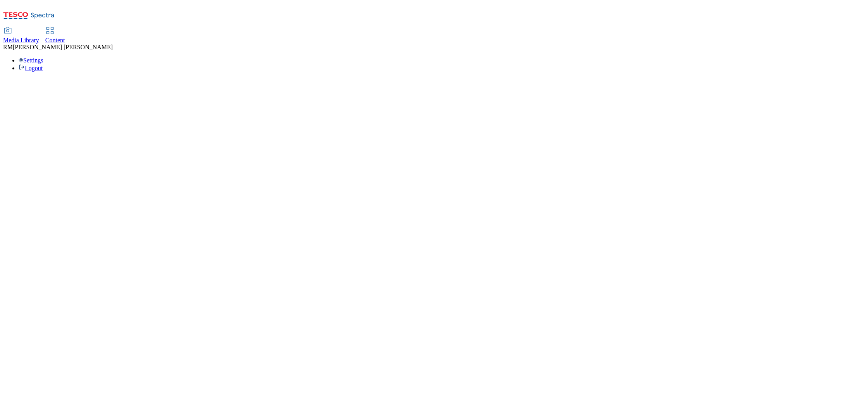 The width and height of the screenshot is (868, 404). What do you see at coordinates (8, 47) in the screenshot?
I see `span: RM` at bounding box center [8, 47].